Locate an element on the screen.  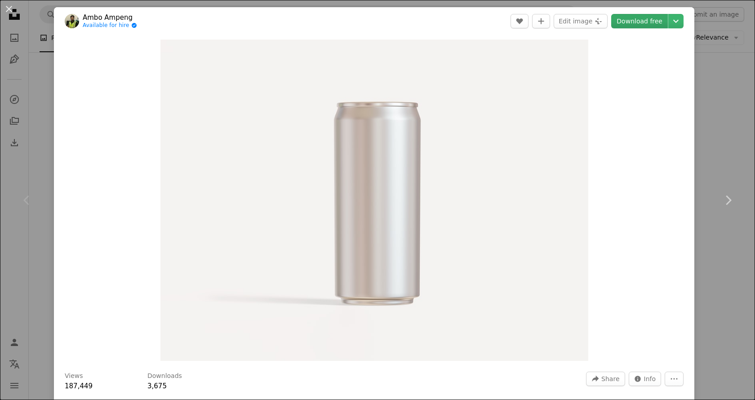
a: Ambo Ampeng is located at coordinates (110, 18).